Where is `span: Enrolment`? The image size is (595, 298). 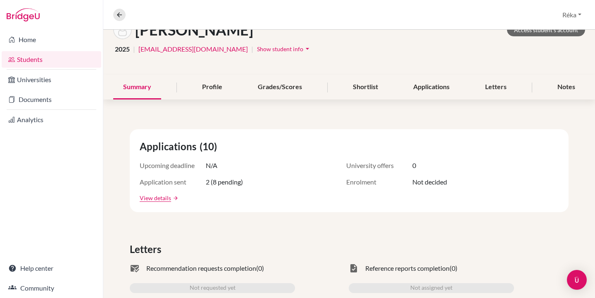
span: Enrolment is located at coordinates (379, 182).